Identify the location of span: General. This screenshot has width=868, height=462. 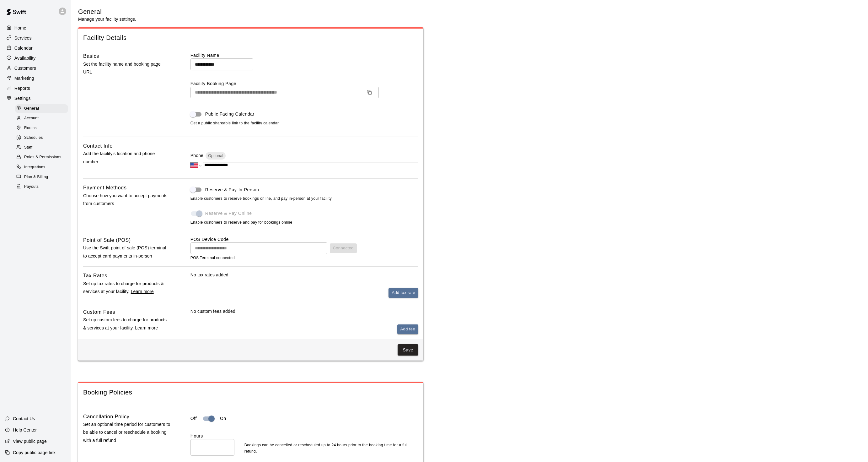
(32, 109).